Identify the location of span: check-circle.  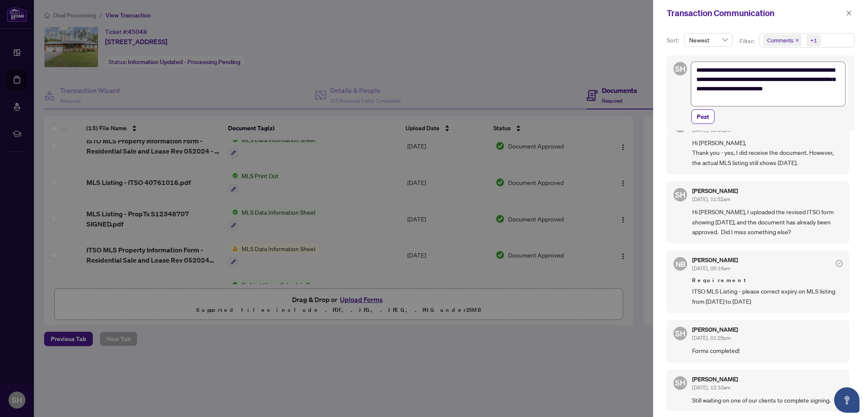
(839, 263).